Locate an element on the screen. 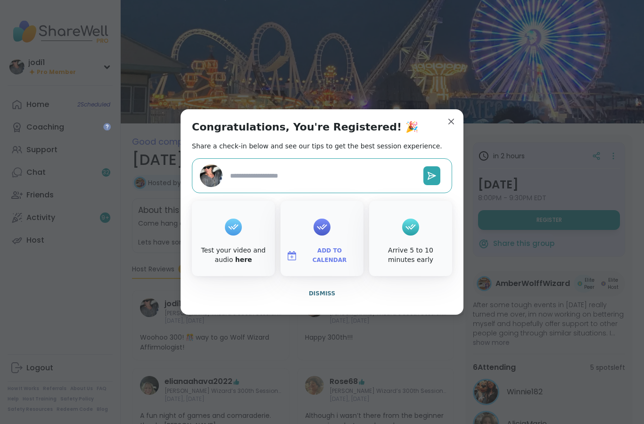 Image resolution: width=644 pixels, height=424 pixels. img: ShareWell Logomark is located at coordinates (292, 256).